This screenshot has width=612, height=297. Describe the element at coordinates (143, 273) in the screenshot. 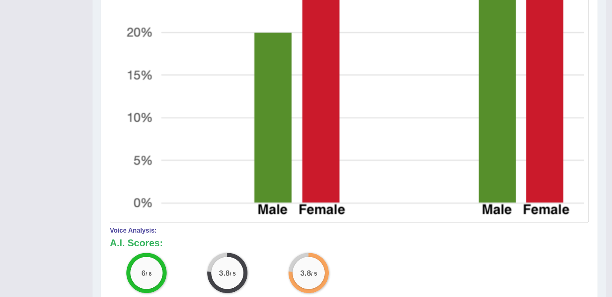

I see `big: 6` at that location.